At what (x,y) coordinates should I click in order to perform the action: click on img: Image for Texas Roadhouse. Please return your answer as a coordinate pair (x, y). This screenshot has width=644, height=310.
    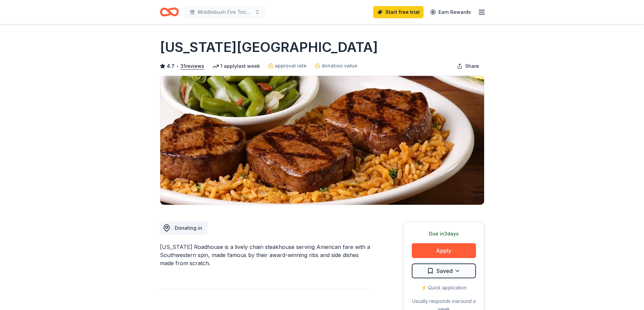
    Looking at the image, I should click on (322, 140).